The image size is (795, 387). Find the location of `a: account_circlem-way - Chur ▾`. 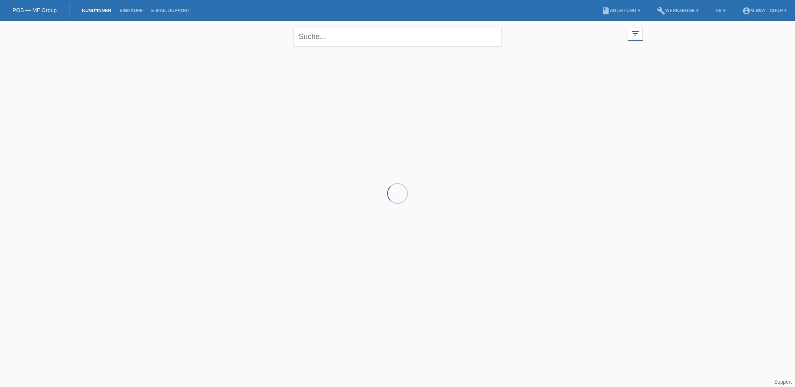

a: account_circlem-way - Chur ▾ is located at coordinates (764, 10).